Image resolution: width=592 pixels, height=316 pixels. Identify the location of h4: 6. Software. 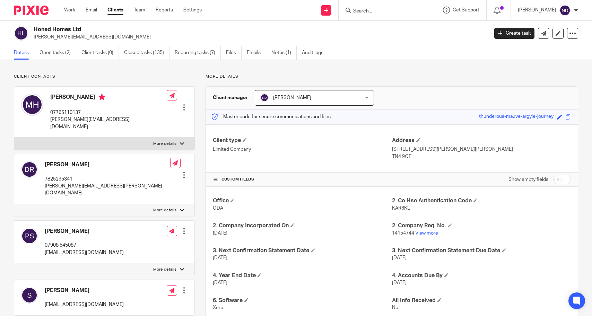
(302, 300).